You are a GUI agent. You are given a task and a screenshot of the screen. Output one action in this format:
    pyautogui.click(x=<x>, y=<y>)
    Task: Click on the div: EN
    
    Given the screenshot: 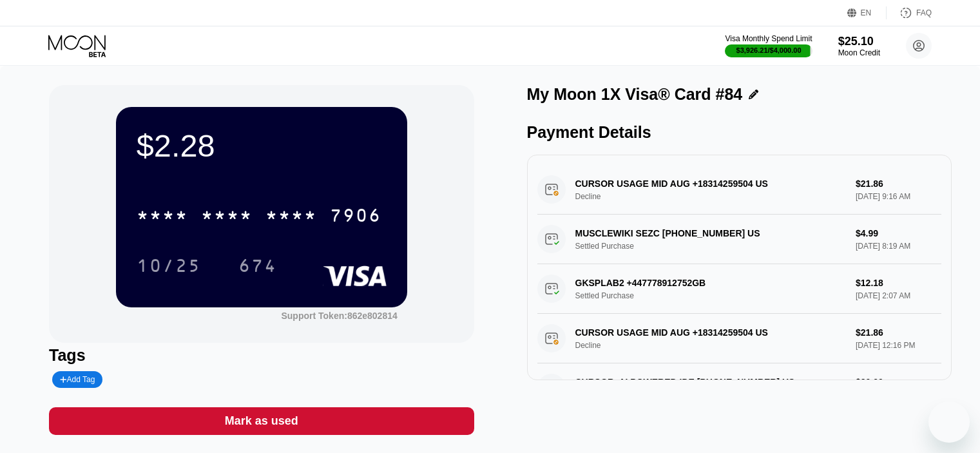 What is the action you would take?
    pyautogui.click(x=866, y=13)
    